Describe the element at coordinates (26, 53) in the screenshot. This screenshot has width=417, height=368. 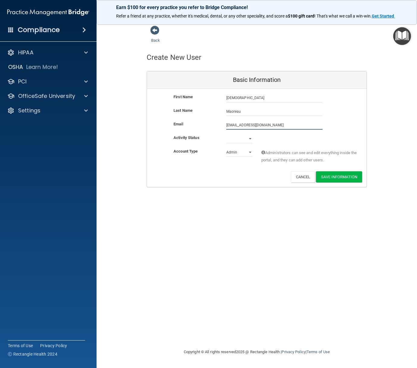
I see `p: HIPAA` at that location.